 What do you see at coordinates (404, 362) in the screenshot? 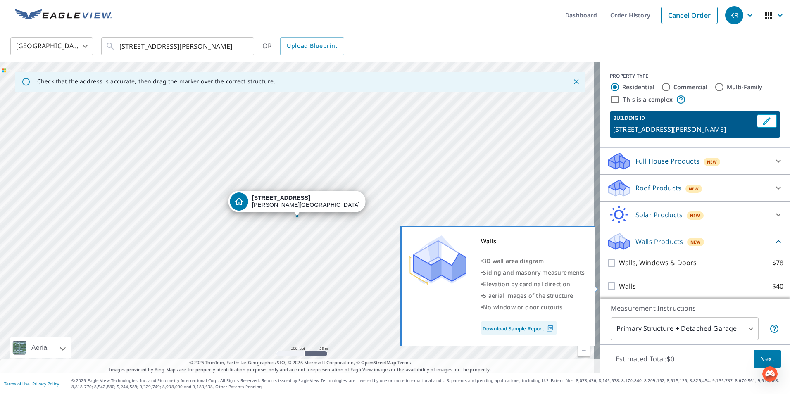
I see `a: Terms` at bounding box center [404, 362].